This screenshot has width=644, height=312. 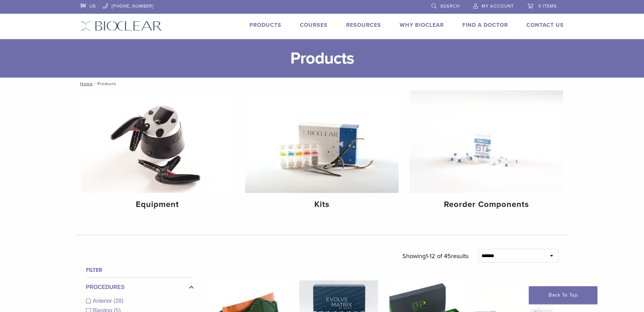 What do you see at coordinates (364, 25) in the screenshot?
I see `a: Resources` at bounding box center [364, 25].